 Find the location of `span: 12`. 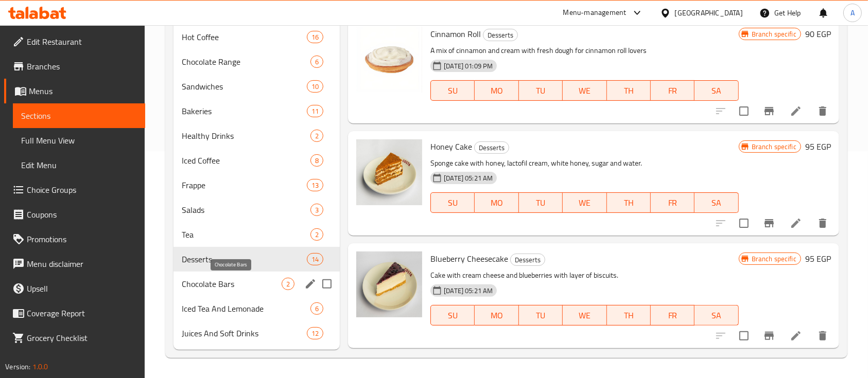

span: 12 is located at coordinates (315, 333).